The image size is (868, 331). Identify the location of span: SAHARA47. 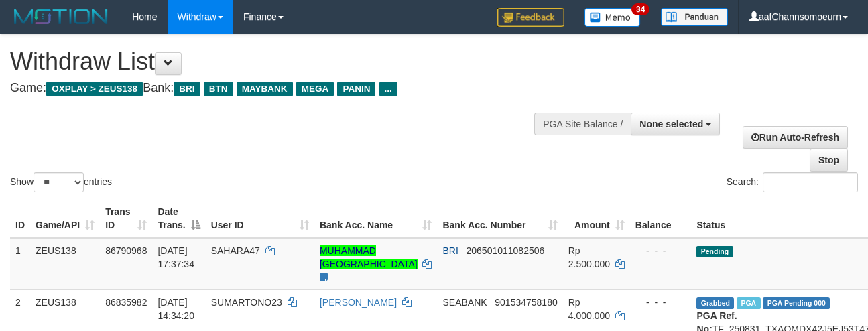
(235, 250).